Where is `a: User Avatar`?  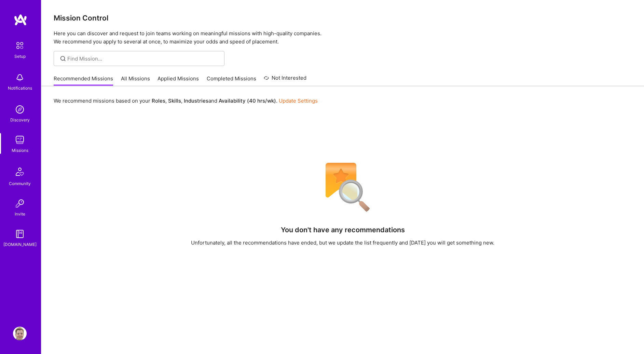
a: User Avatar is located at coordinates (20, 333).